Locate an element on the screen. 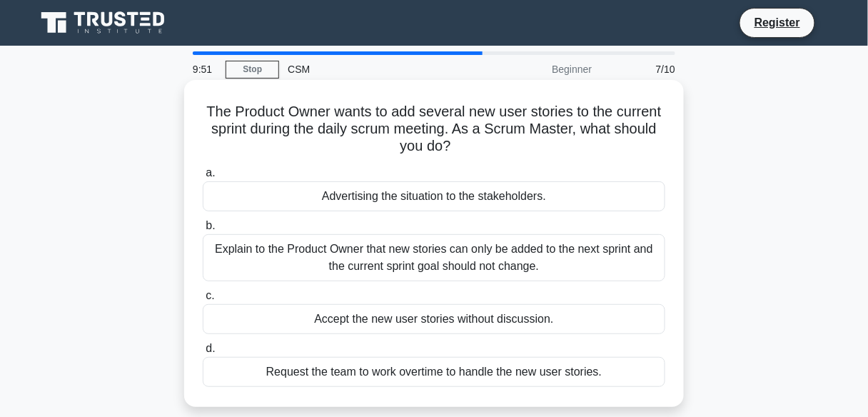  span: a. is located at coordinates (210, 172).